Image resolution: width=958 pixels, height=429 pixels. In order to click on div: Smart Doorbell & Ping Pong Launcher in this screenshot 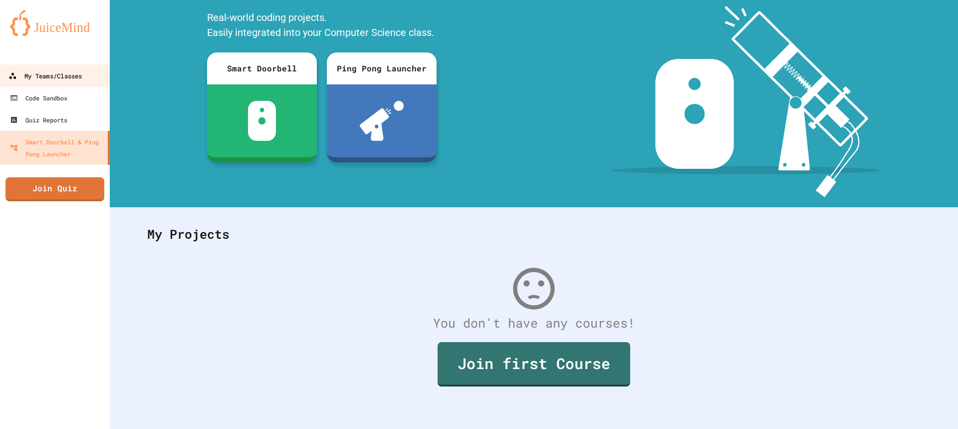, I will do `click(57, 148)`.